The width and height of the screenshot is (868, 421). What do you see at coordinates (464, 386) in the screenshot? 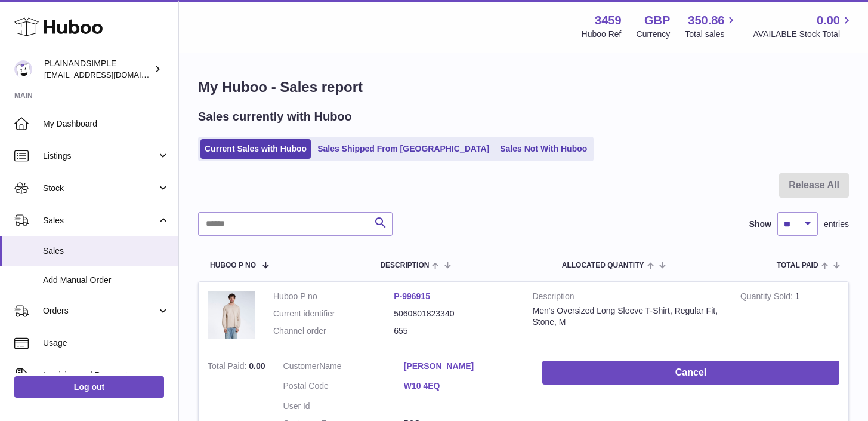
I see `a: W10 4EQ` at bounding box center [464, 386].